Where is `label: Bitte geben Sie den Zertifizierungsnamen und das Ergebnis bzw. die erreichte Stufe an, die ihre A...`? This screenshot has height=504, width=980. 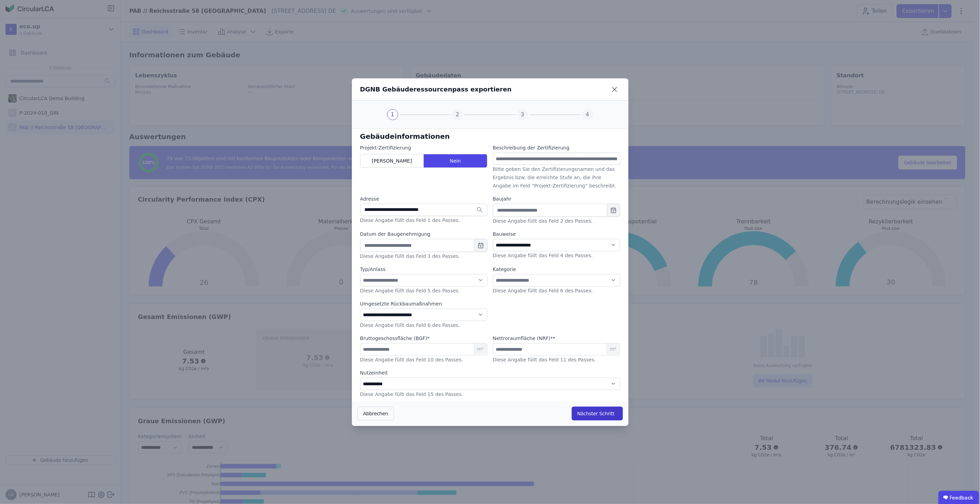
label: Bitte geben Sie den Zertifizierungsnamen und das Ergebnis bzw. die erreichte Stufe an, die ihre A... is located at coordinates (555, 178).